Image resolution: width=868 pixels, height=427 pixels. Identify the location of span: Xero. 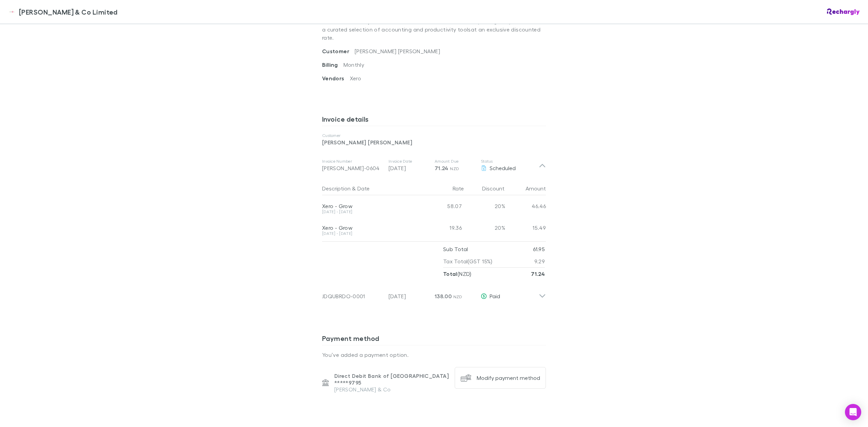
(355, 78).